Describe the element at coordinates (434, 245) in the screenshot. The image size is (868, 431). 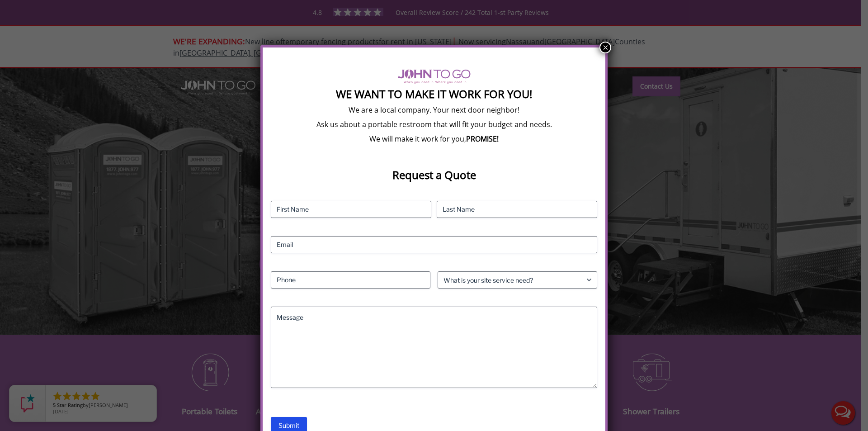
I see `input: Email` at that location.